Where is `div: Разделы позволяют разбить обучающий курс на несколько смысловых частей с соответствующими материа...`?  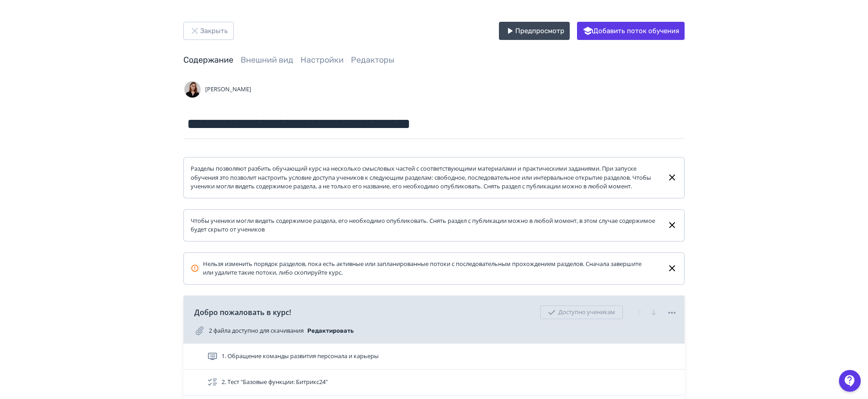 div: Разделы позволяют разбить обучающий курс на несколько смысловых частей с соответствующими материа... is located at coordinates (425, 178).